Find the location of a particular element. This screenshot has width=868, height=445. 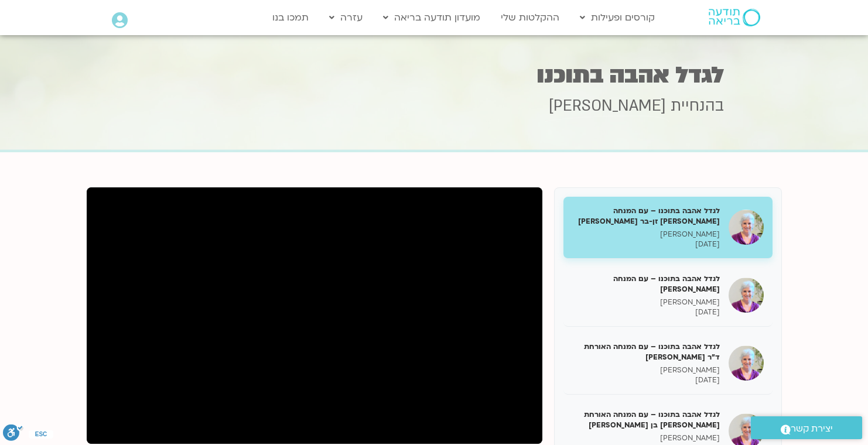

span: בהנחיית is located at coordinates (697, 106).